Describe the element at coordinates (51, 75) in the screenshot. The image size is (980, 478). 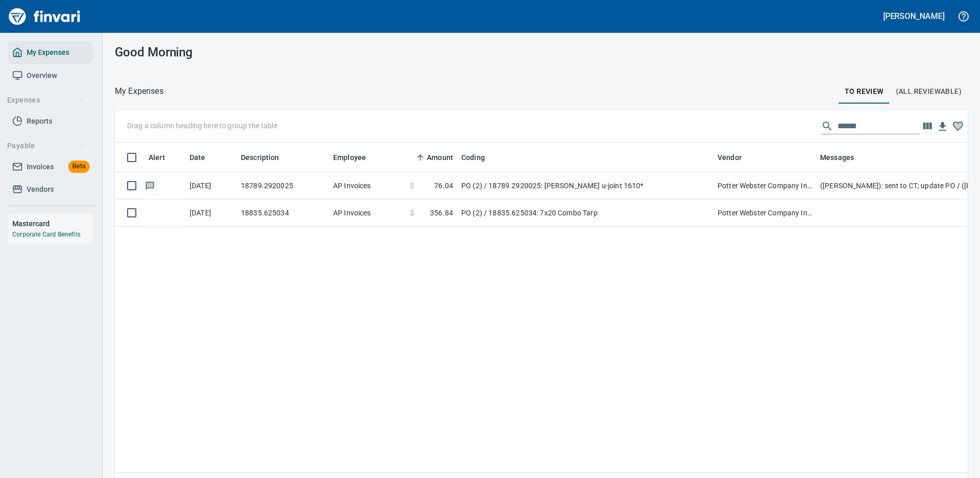
I see `a: Overview` at that location.